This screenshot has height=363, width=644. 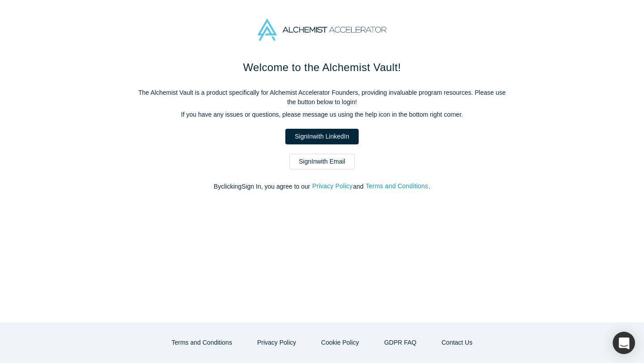 What do you see at coordinates (340, 343) in the screenshot?
I see `button: Cookie Policy` at bounding box center [340, 343].